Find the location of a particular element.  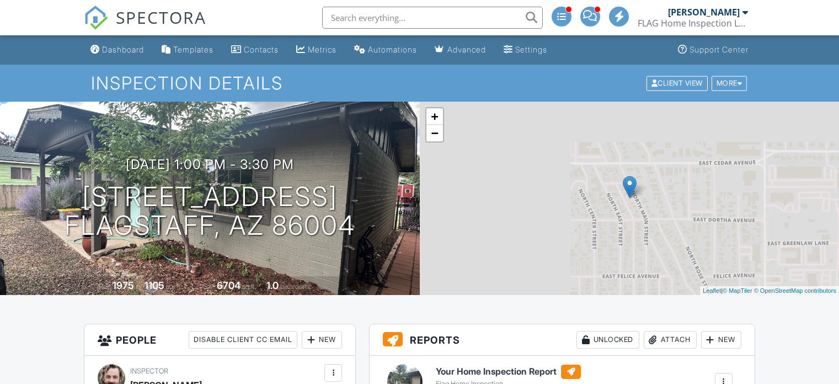

a: SPECTORA is located at coordinates (145, 26).